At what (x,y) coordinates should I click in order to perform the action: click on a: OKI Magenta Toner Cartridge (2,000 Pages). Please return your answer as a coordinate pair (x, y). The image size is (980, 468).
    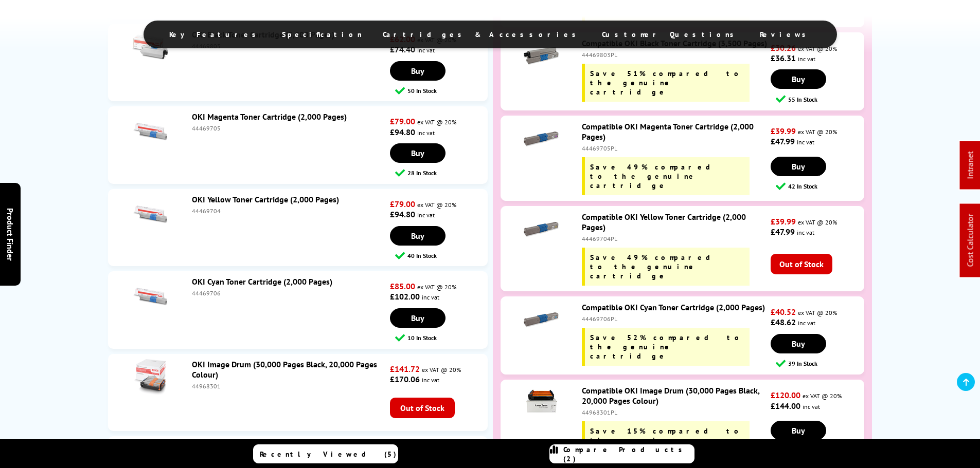
    Looking at the image, I should click on (269, 117).